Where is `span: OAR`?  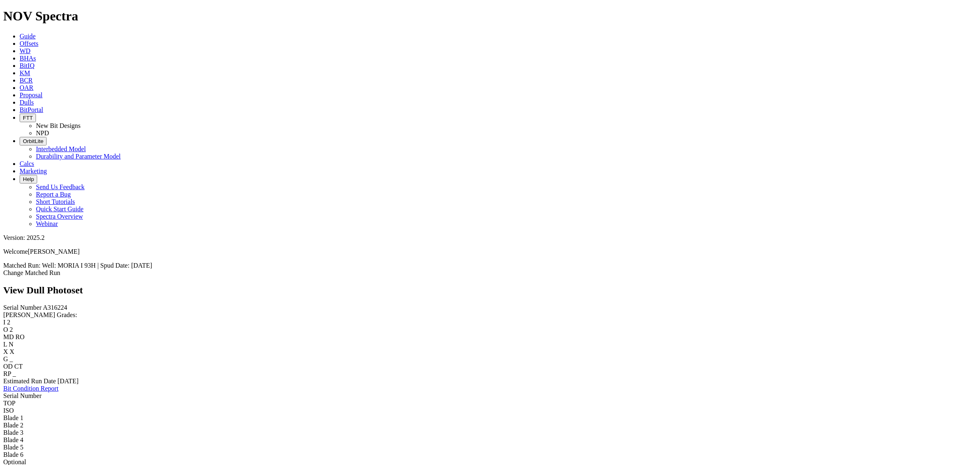 span: OAR is located at coordinates (26, 88).